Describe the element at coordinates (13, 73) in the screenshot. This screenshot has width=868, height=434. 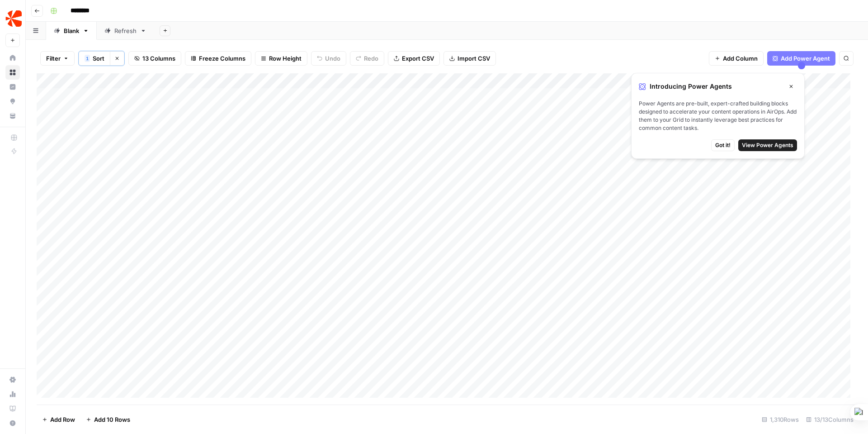
I see `a: Browse` at that location.